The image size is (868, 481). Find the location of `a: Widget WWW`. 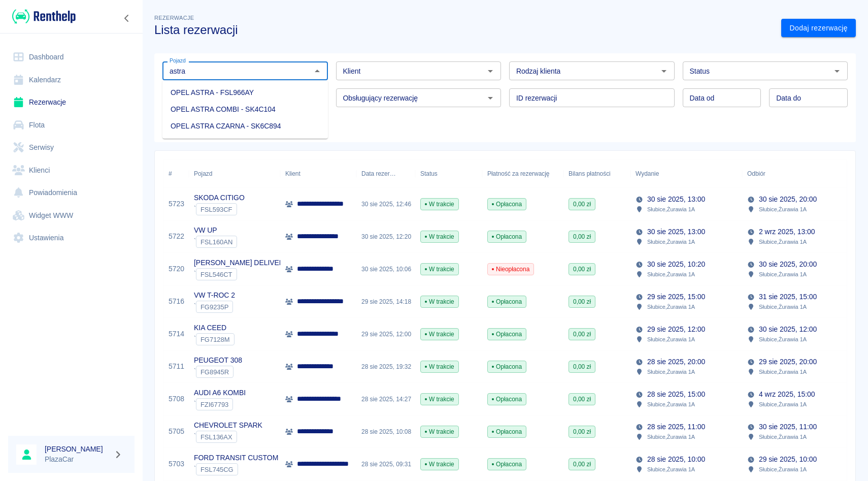

a: Widget WWW is located at coordinates (71, 215).